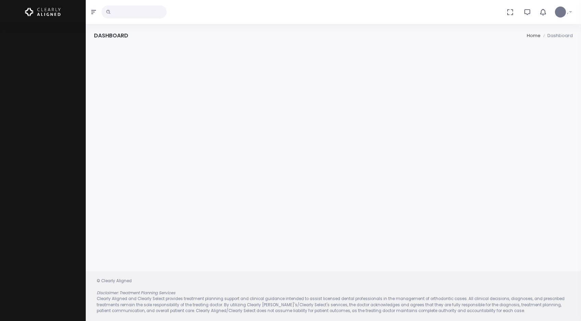 Image resolution: width=581 pixels, height=321 pixels. I want to click on em: Disclaimer: Treatment Planning Services, so click(136, 293).